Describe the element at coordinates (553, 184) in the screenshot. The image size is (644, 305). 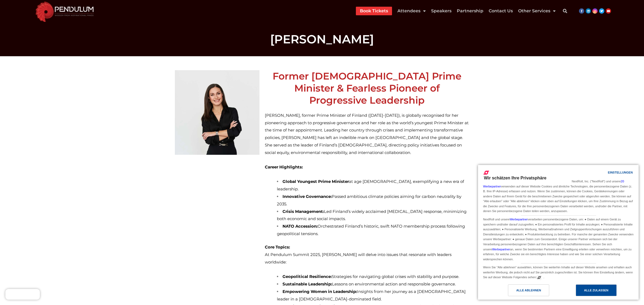
I see `a: 20 Werbepartner` at that location.